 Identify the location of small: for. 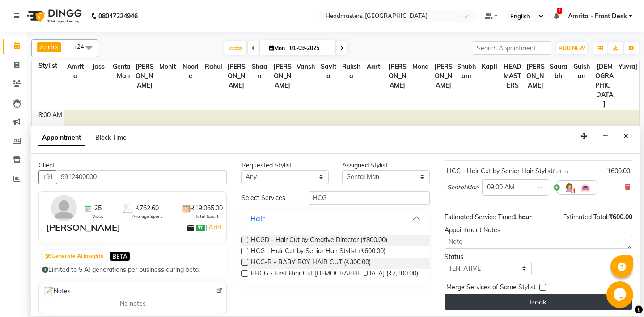
(560, 172).